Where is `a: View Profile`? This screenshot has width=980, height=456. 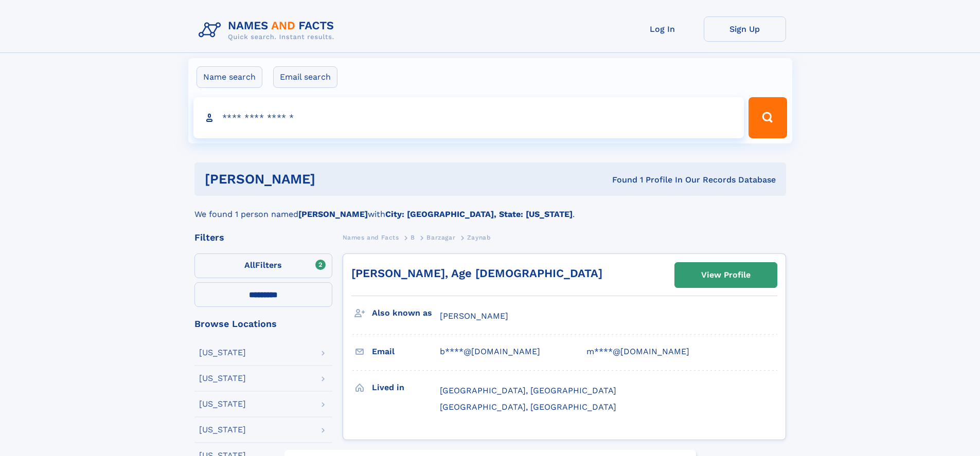
a: View Profile is located at coordinates (726, 275).